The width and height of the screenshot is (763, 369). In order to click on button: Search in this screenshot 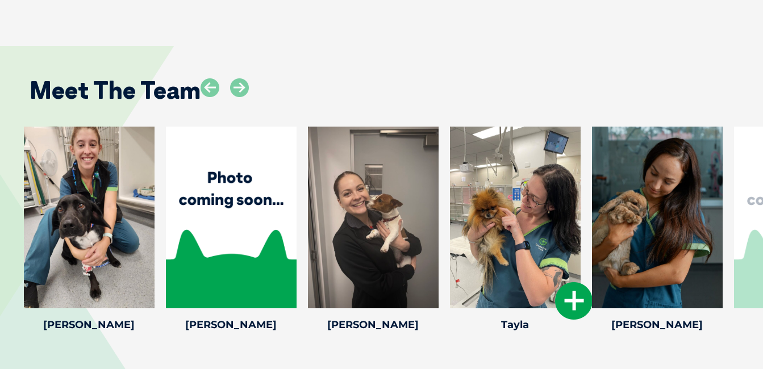, I will do `click(747, 57)`.